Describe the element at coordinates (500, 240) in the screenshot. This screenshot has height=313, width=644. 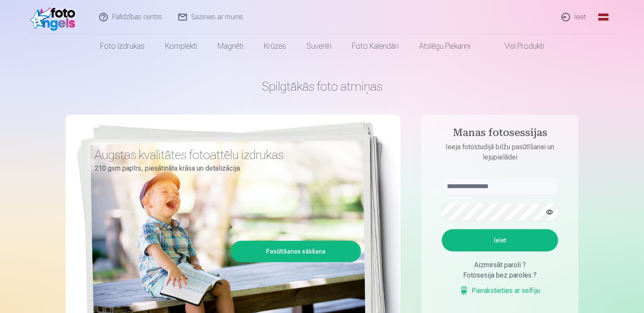
I see `button: Ieiet` at that location.